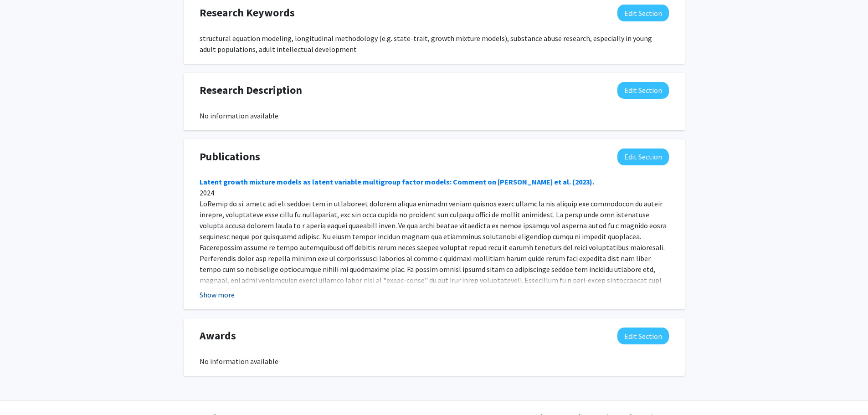  What do you see at coordinates (217, 295) in the screenshot?
I see `button: Show more` at bounding box center [217, 295].